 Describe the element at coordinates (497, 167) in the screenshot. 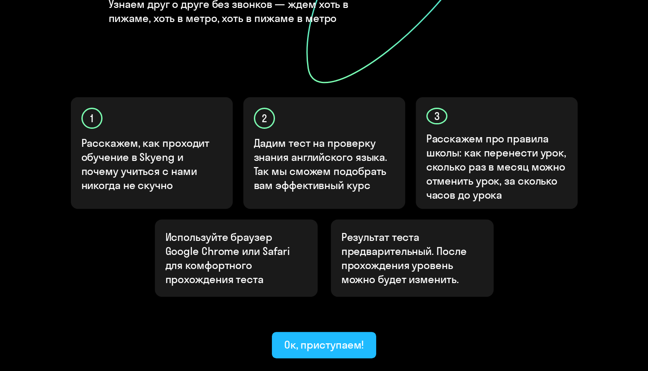

I see `p: Расскажем про правила школы: как перенести урок, сколько раз в месяц можно отменить урок, за скол...` at that location.